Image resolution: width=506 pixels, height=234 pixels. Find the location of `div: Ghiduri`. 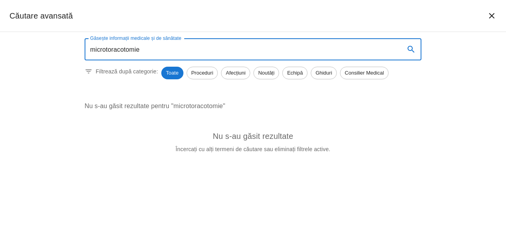

div: Ghiduri is located at coordinates (324, 73).